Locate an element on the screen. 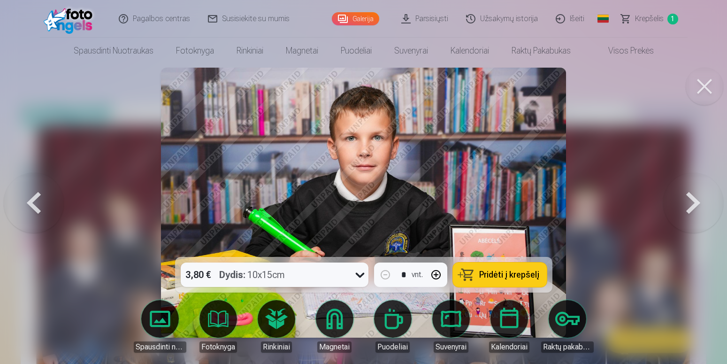  div: Spausdinti nuotraukas is located at coordinates (160, 347).